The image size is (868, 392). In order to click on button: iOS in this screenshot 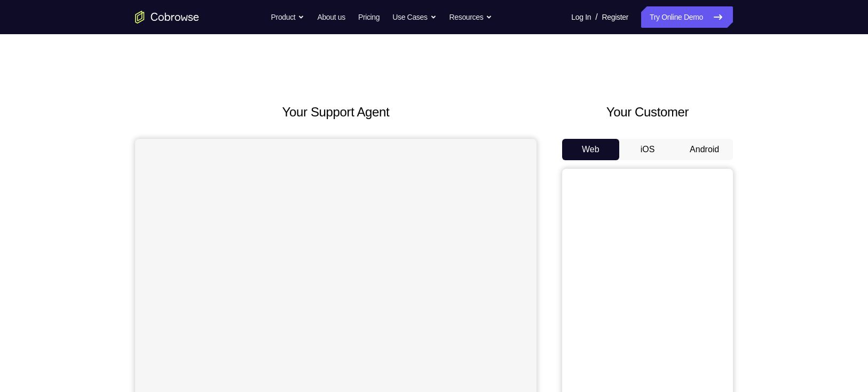, I will do `click(648, 149)`.